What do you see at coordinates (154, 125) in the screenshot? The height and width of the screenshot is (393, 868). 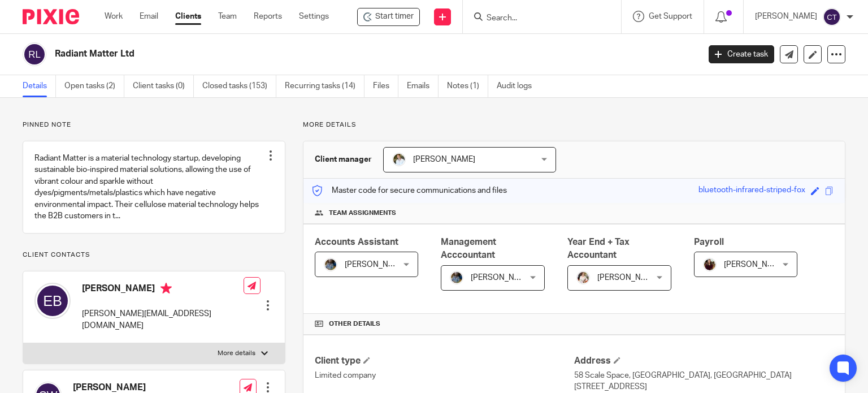 I see `p: Pinned note` at bounding box center [154, 125].